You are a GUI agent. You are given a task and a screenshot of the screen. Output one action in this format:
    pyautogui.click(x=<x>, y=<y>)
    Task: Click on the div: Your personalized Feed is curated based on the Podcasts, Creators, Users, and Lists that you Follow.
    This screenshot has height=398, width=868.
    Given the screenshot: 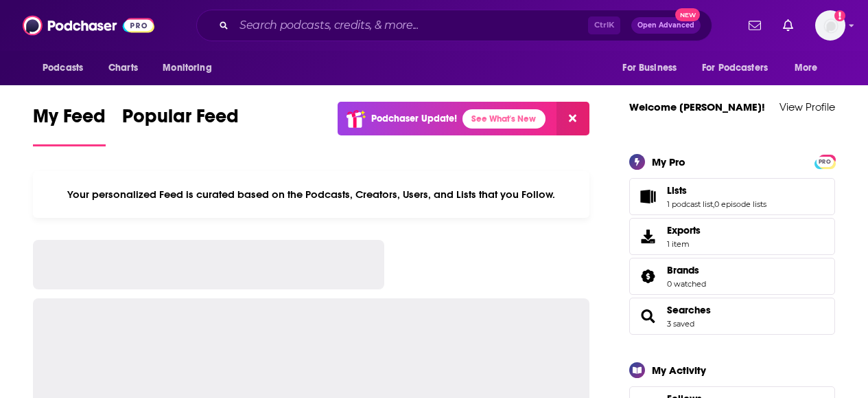 What is the action you would take?
    pyautogui.click(x=311, y=194)
    